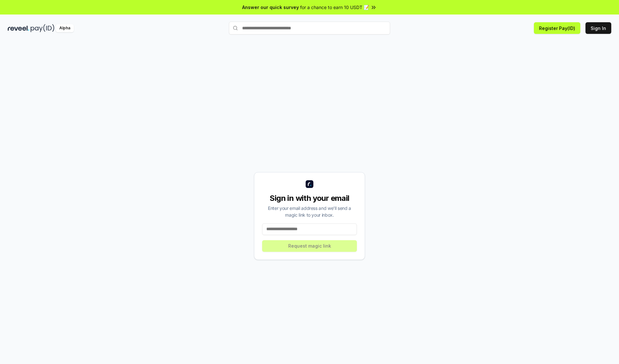  Describe the element at coordinates (65, 28) in the screenshot. I see `div: Alpha` at that location.